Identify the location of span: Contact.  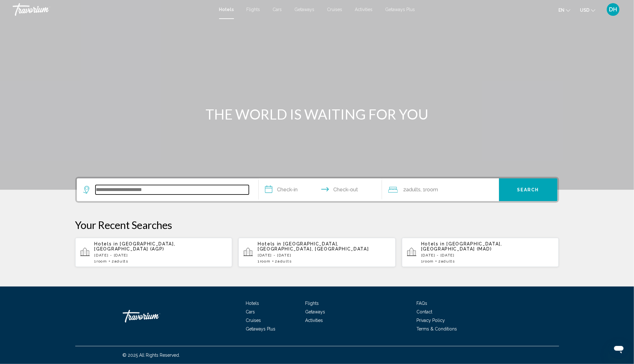
(425, 312).